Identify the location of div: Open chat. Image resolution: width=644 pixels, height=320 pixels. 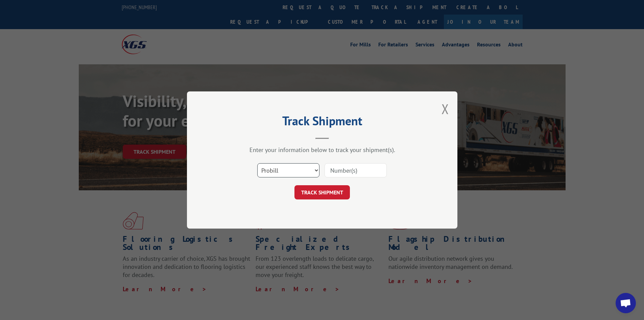
(626, 303).